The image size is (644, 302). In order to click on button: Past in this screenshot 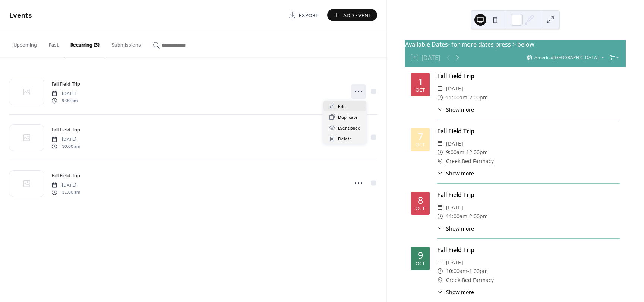, I will do `click(54, 43)`.